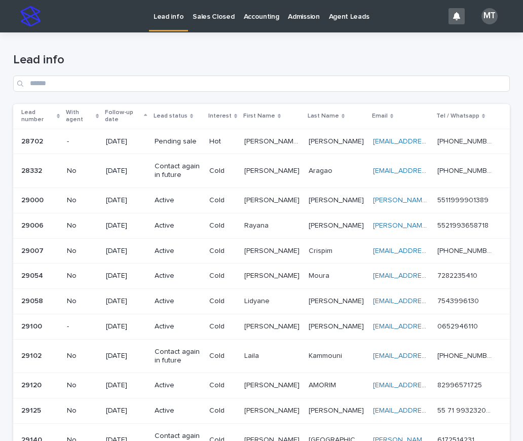 The height and width of the screenshot is (441, 523). I want to click on p: 29054, so click(33, 275).